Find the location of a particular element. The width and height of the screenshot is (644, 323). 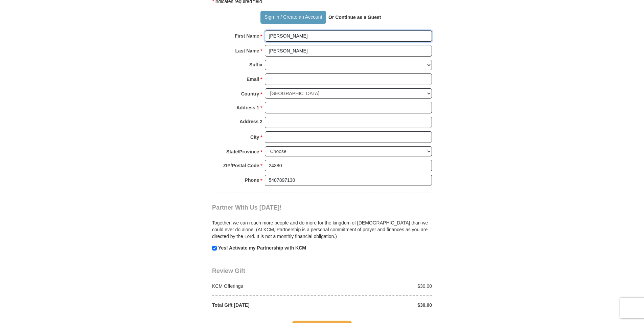

div: KCM Offerings is located at coordinates (266, 286).